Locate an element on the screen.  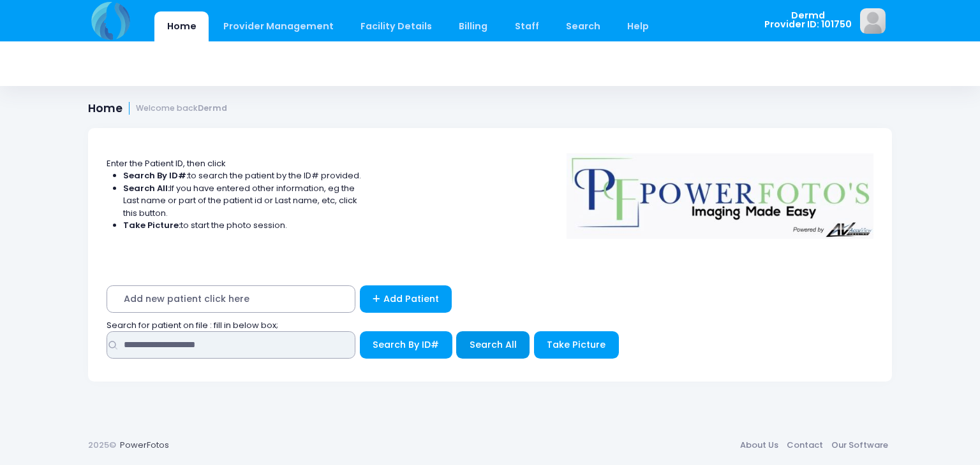
a: Provider Management is located at coordinates (278, 26).